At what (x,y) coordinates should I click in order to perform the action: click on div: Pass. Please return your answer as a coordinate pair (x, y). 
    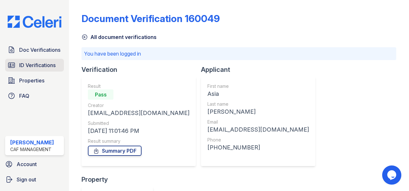
    Looking at the image, I should click on (101, 95).